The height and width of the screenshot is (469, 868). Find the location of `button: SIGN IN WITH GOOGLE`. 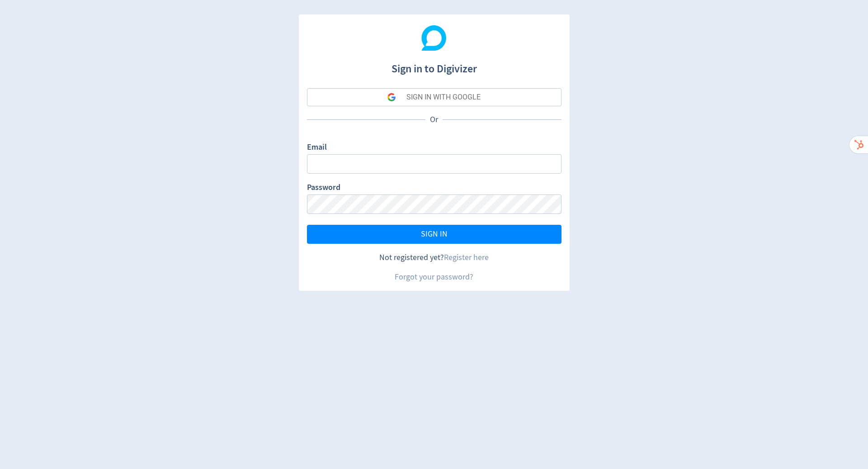

button: SIGN IN WITH GOOGLE is located at coordinates (434, 97).